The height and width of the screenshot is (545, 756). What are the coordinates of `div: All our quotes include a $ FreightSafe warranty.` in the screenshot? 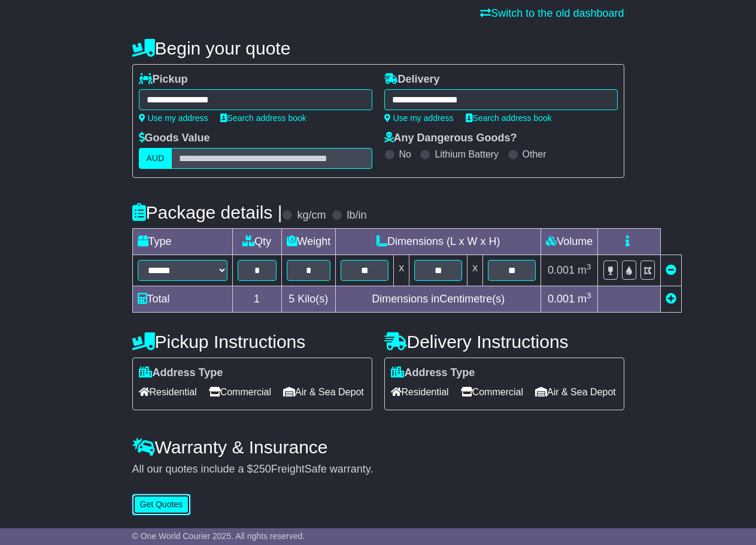 It's located at (378, 470).